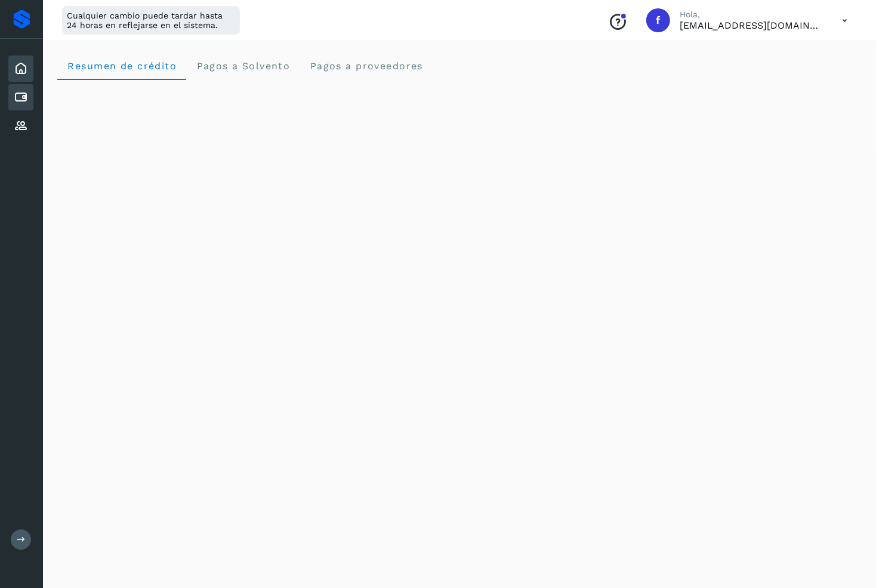 This screenshot has height=588, width=876. What do you see at coordinates (751, 25) in the screenshot?
I see `p: facturacion@cubbo.com` at bounding box center [751, 25].